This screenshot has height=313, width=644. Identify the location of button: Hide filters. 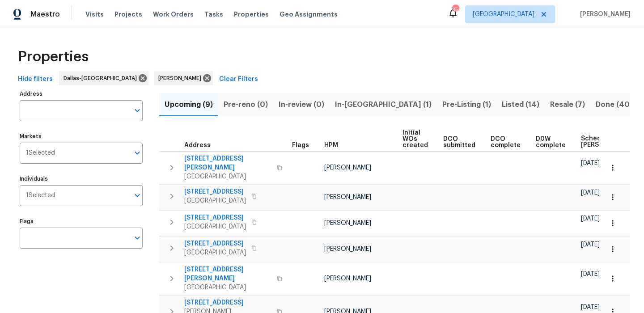
(35, 79).